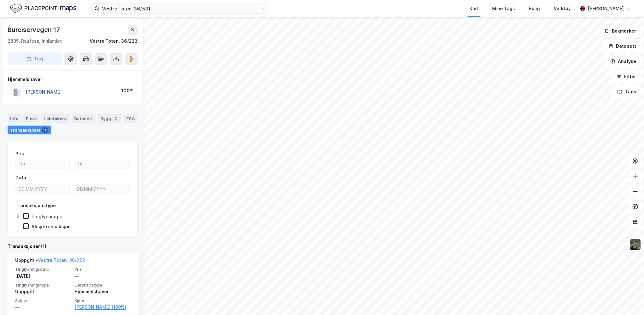 Image resolution: width=644 pixels, height=315 pixels. Describe the element at coordinates (35, 41) in the screenshot. I see `div: 2835, Raufoss, Innlandet` at that location.